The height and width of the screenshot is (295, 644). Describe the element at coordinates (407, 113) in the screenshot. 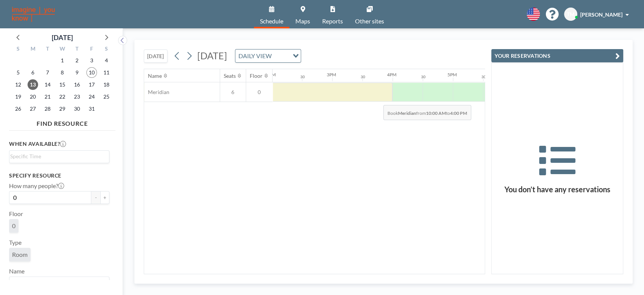

I see `b: Meridian` at that location.